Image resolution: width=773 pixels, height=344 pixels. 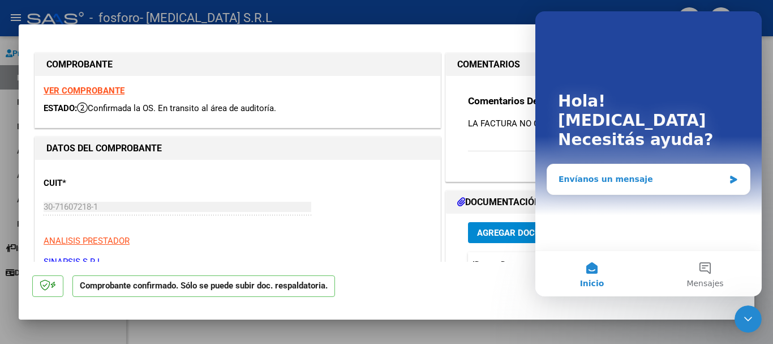 What do you see at coordinates (84, 91) in the screenshot?
I see `strong: VER COMPROBANTE` at bounding box center [84, 91].